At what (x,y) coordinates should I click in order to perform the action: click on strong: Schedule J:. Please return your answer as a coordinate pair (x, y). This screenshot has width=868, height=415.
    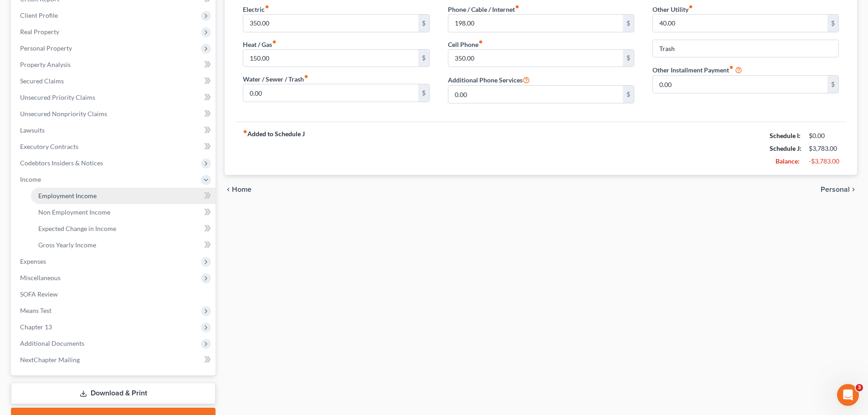
    Looking at the image, I should click on (785, 148).